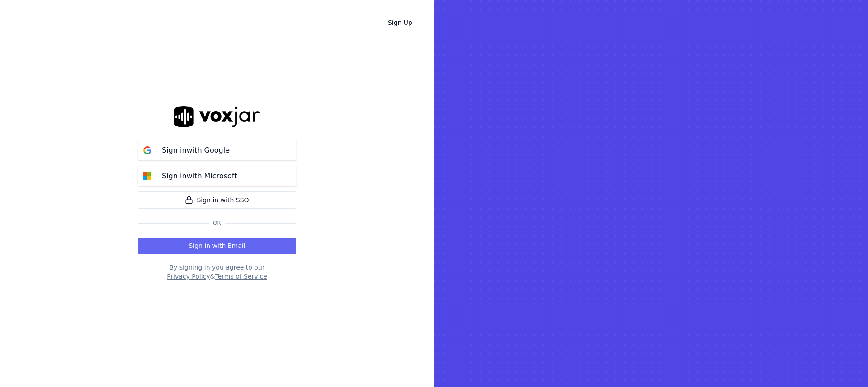  What do you see at coordinates (188, 277) in the screenshot?
I see `button: Privacy Policy` at bounding box center [188, 277].